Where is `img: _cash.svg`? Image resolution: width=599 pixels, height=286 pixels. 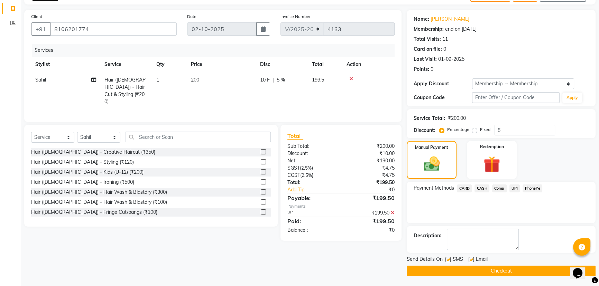
img: _cash.svg is located at coordinates (432, 164).